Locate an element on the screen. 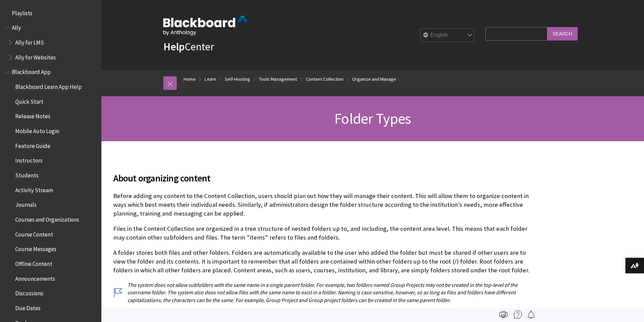 This screenshot has width=644, height=322. a: Home is located at coordinates (190, 79).